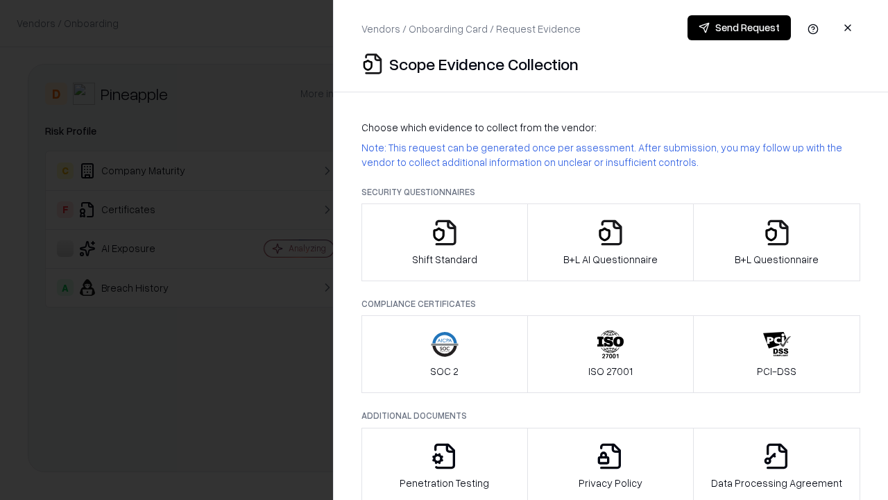 The width and height of the screenshot is (888, 500). What do you see at coordinates (445, 354) in the screenshot?
I see `button: SOC 2` at bounding box center [445, 354].